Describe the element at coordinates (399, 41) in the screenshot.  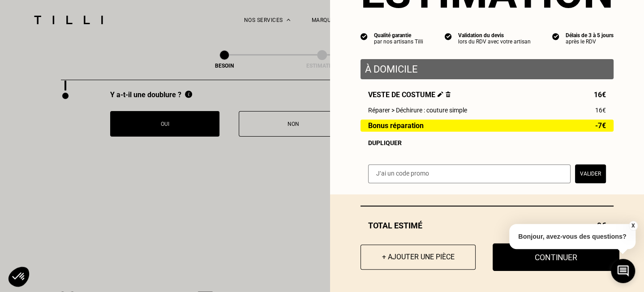
I see `div: par nos artisans Tilli` at that location.